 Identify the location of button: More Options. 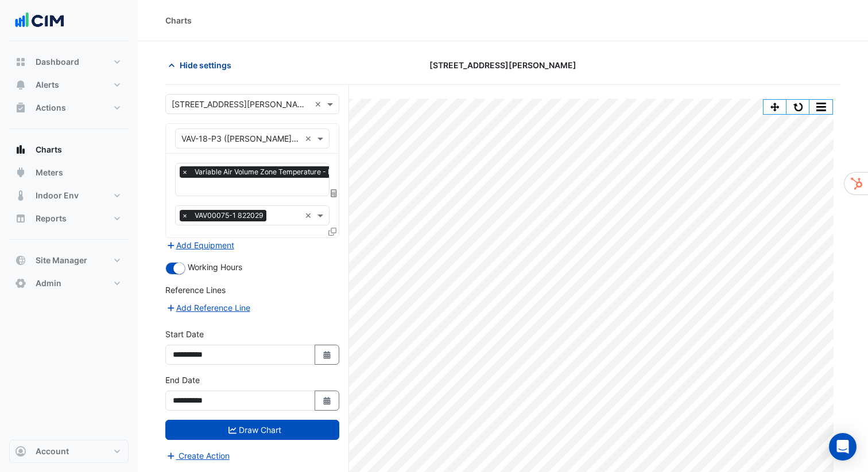
(821, 107).